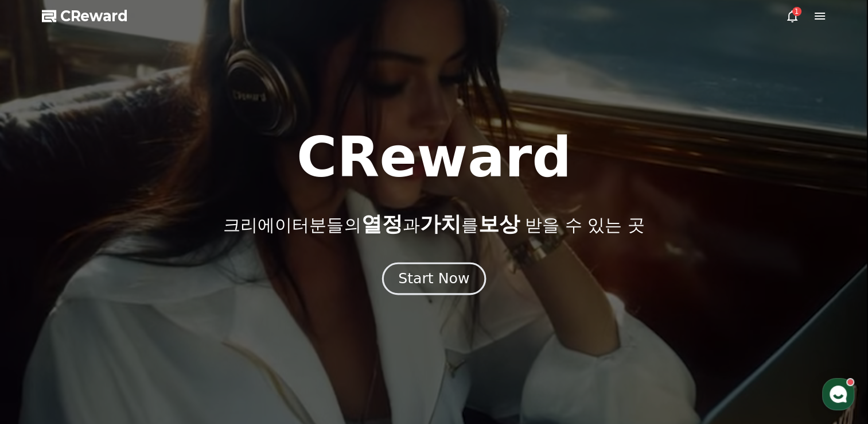 This screenshot has height=424, width=868. Describe the element at coordinates (382, 223) in the screenshot. I see `span: 열정` at that location.